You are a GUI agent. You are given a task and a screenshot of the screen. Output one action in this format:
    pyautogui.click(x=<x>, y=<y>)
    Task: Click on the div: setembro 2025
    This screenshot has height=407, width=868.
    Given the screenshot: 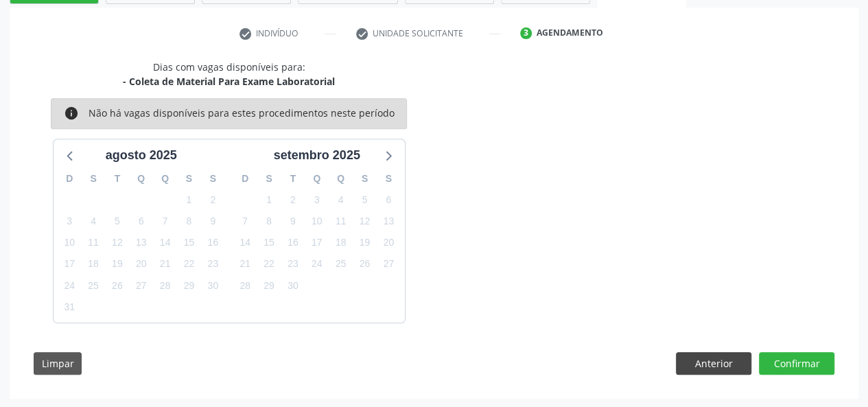 What is the action you would take?
    pyautogui.click(x=318, y=155)
    